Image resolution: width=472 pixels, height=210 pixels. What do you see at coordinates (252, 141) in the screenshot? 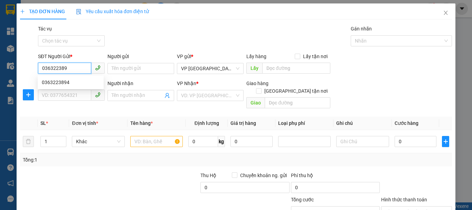
I see `input: 0` at bounding box center [252, 141].